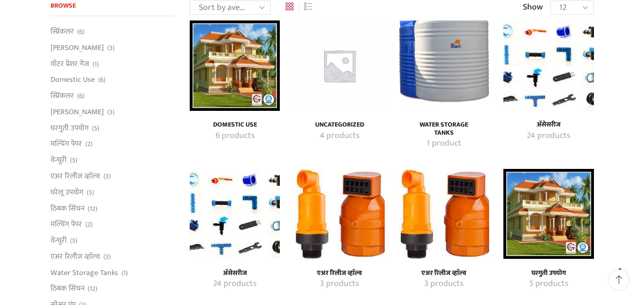  What do you see at coordinates (339, 125) in the screenshot?
I see `h4: Uncategorized` at bounding box center [339, 125].